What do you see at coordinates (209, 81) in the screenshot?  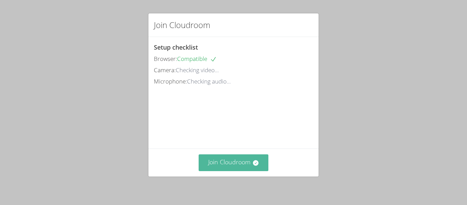 I see `span: Checking audio...` at bounding box center [209, 81].